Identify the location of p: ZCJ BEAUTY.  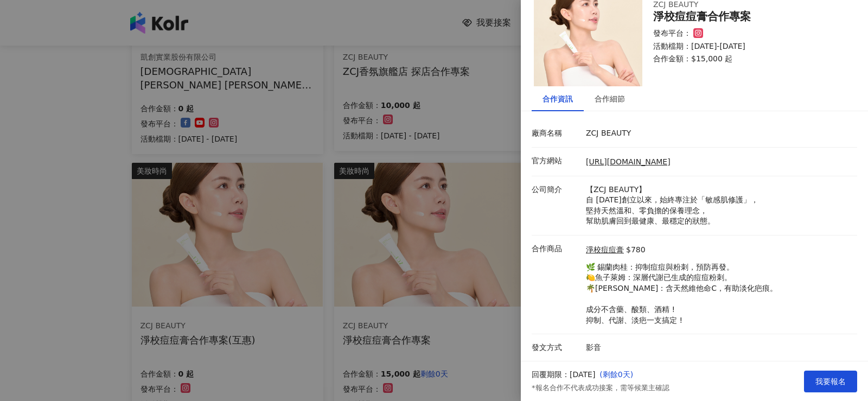
(719, 134).